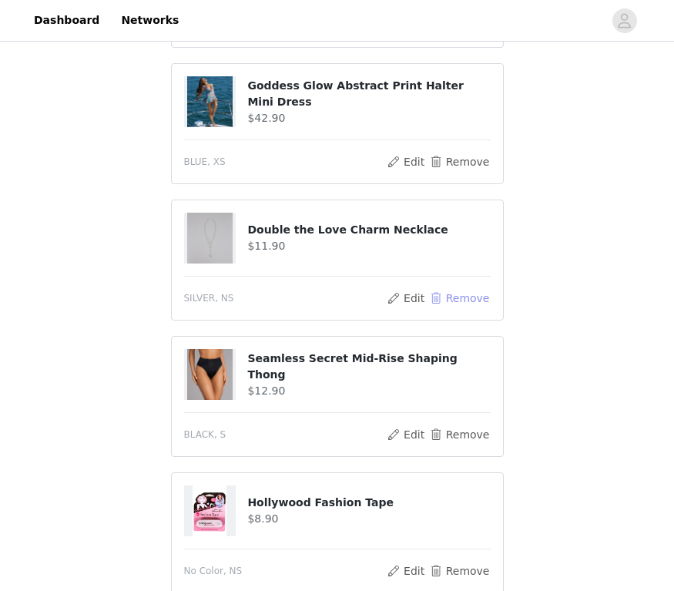  I want to click on img: Seamless Secret Mid-Rise Shaping Thong, so click(210, 375).